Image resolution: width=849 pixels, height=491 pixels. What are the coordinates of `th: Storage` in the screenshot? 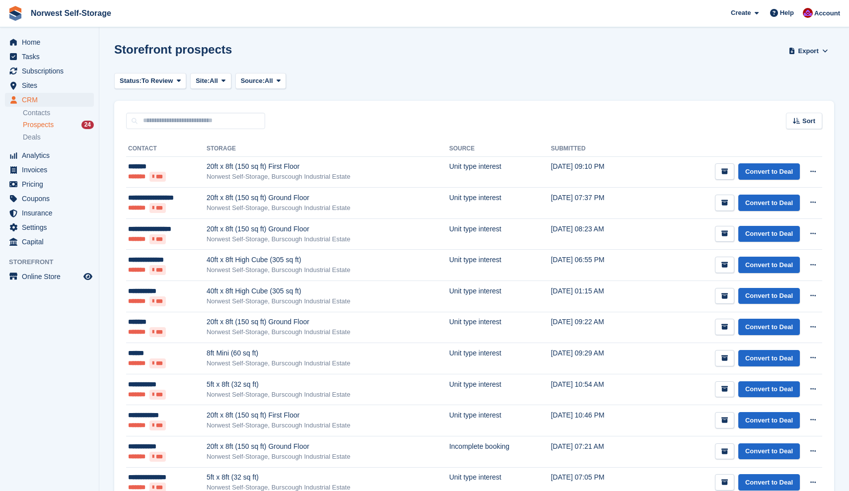 It's located at (328, 149).